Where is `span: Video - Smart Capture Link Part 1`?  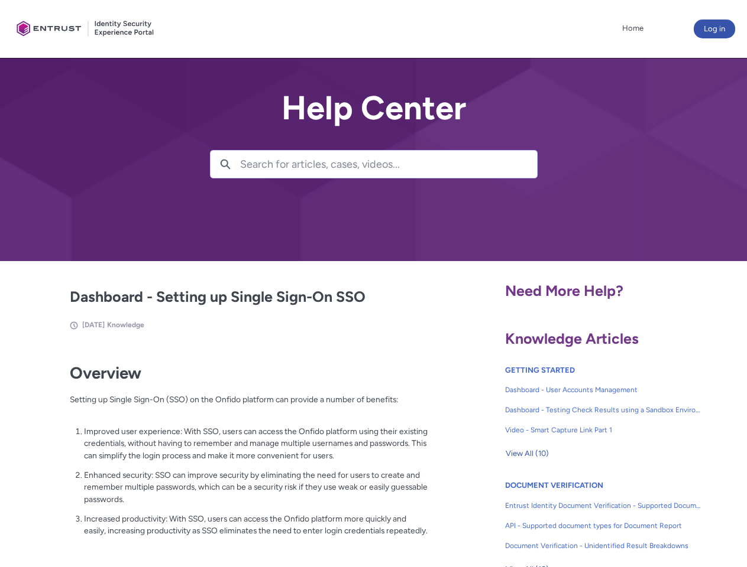
span: Video - Smart Capture Link Part 1 is located at coordinates (603, 430).